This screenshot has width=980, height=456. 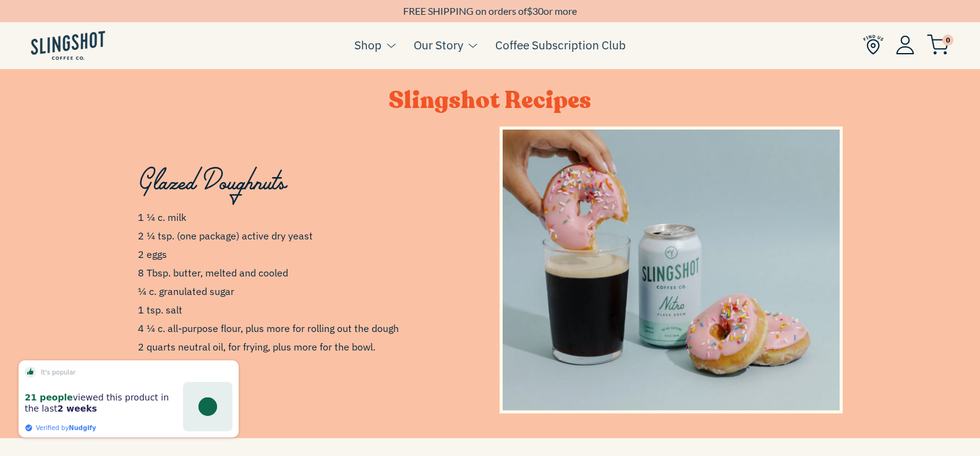 What do you see at coordinates (671, 270) in the screenshot?
I see `a: Glazed Doughnuts` at bounding box center [671, 270].